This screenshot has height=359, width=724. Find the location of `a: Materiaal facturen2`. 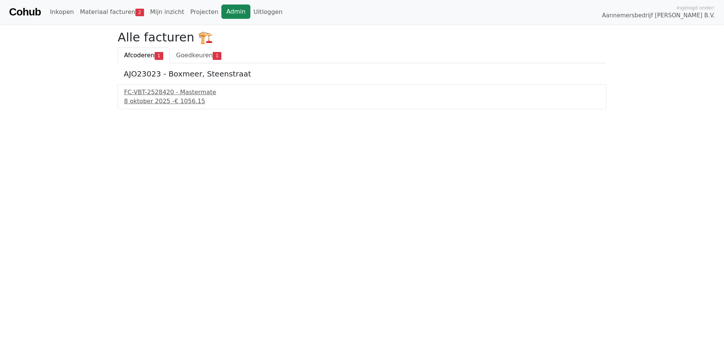

a: Materiaal facturen2 is located at coordinates (112, 12).